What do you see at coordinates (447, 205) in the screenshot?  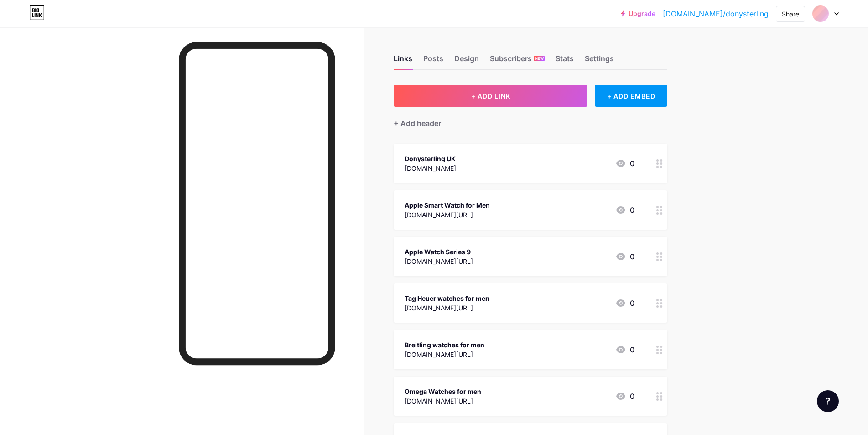 I see `div: Apple Smart Watch for Men` at bounding box center [447, 205].